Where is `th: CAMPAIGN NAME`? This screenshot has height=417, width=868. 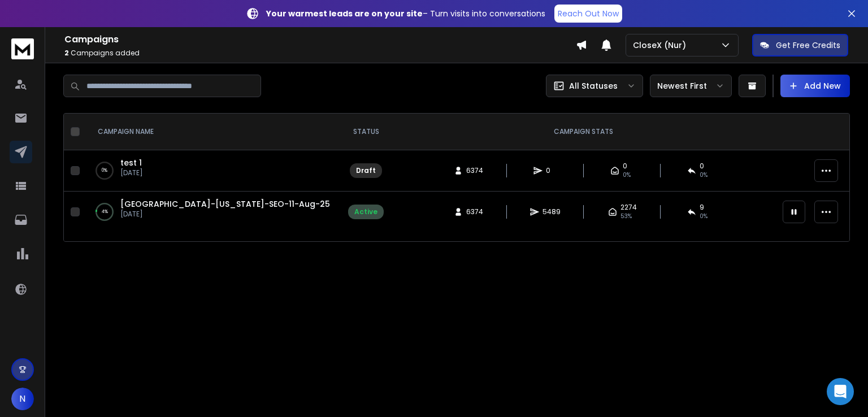
th: CAMPAIGN NAME is located at coordinates (212, 132).